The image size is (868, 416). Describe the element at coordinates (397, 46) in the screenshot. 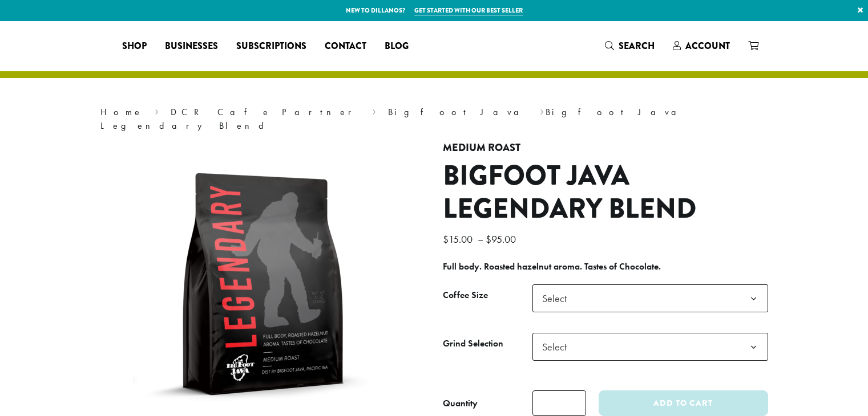

I see `span: Blog` at that location.